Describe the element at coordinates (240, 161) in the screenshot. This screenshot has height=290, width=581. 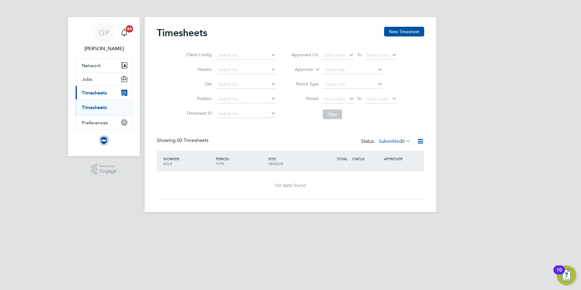
I see `div: PERIOD` at that location.